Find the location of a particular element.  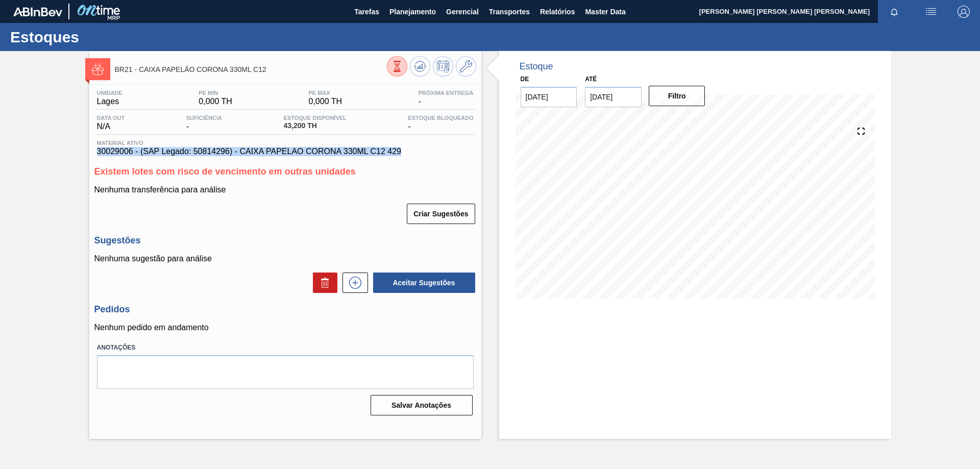

span: Tarefas is located at coordinates (366, 11).